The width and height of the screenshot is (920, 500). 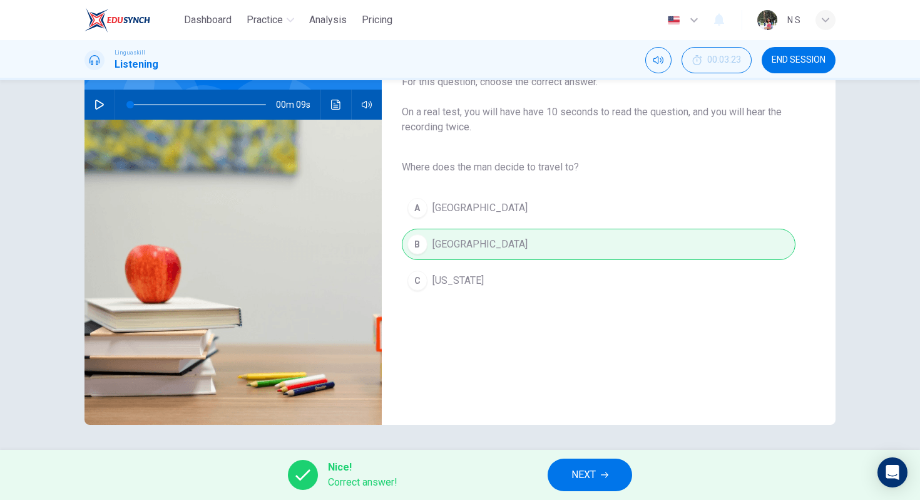 I want to click on button: Analysis, so click(x=328, y=20).